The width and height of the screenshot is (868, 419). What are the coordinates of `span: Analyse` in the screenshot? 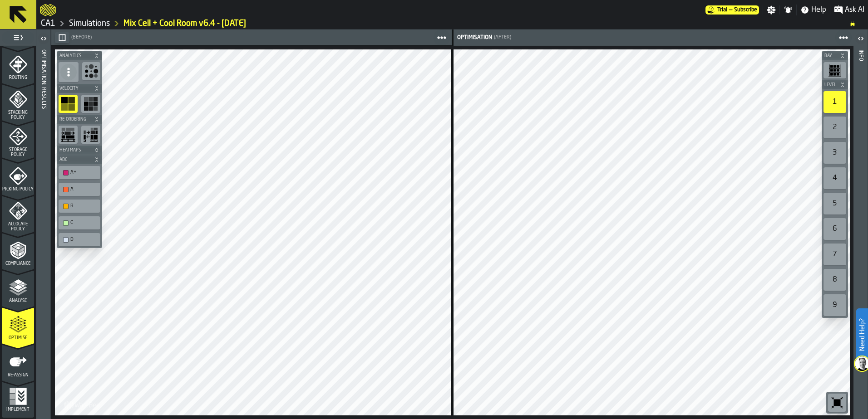 It's located at (18, 300).